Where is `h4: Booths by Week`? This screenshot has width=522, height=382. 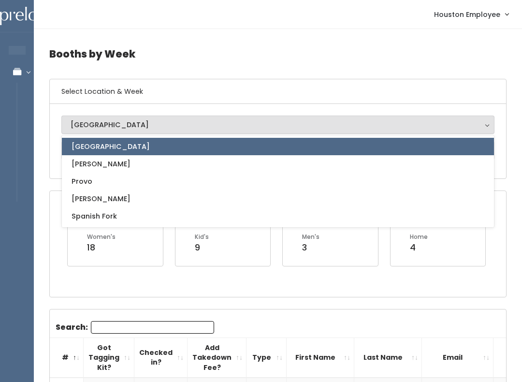
h4: Booths by Week is located at coordinates (278, 54).